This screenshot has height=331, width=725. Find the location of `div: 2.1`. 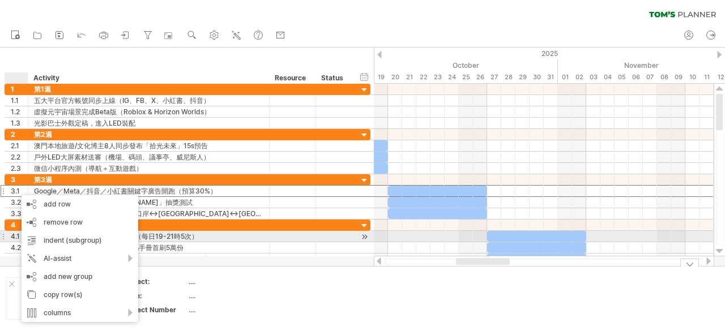

div: 2.1 is located at coordinates (19, 146).